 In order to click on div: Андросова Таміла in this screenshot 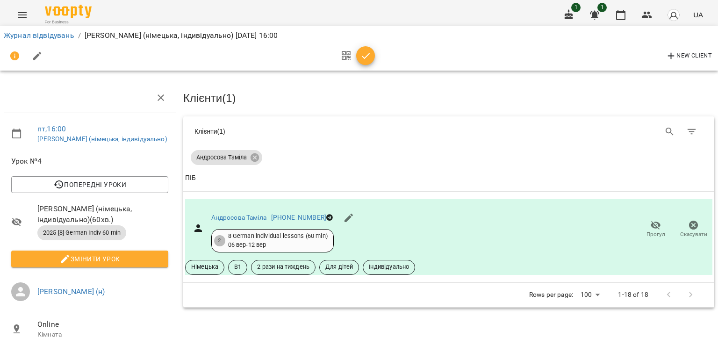, I will do `click(226, 158)`.